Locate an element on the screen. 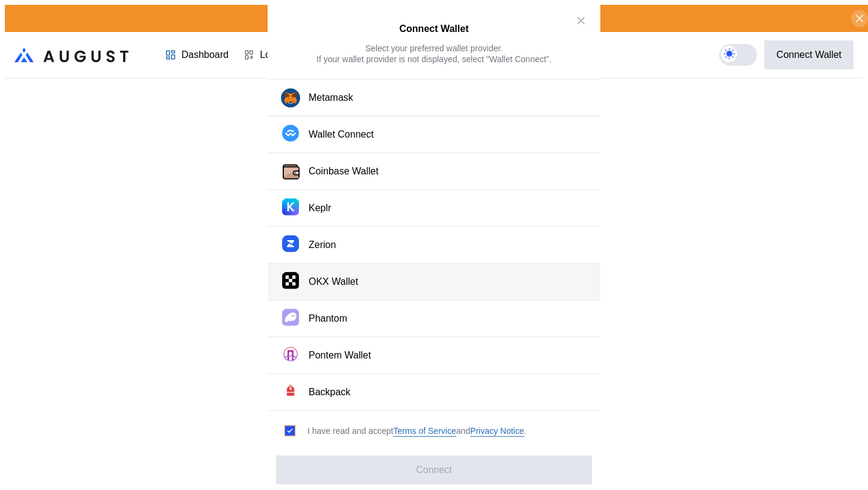  button: Pontem WalletPontem Wallet is located at coordinates (434, 355).